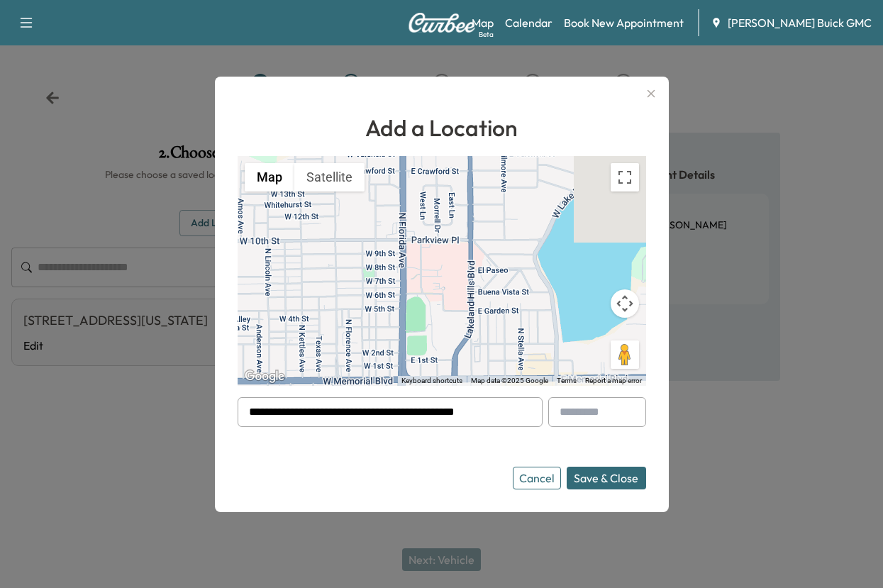 The image size is (883, 588). I want to click on button: Show street map, so click(270, 177).